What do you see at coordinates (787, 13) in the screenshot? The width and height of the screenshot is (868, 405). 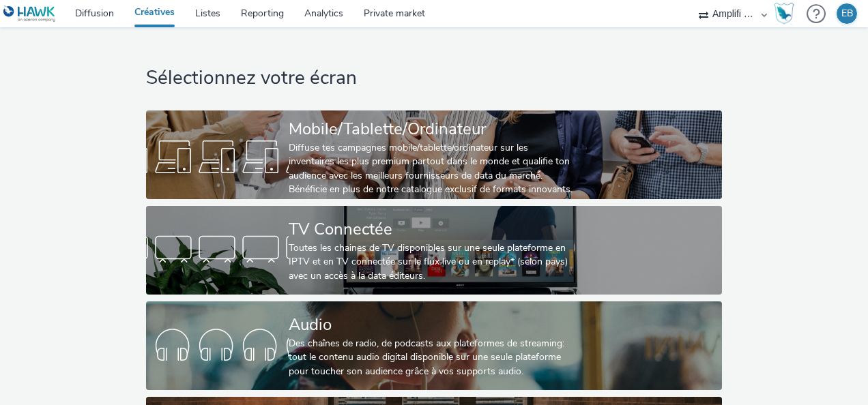 I see `a: Hawk Academy` at bounding box center [787, 13].